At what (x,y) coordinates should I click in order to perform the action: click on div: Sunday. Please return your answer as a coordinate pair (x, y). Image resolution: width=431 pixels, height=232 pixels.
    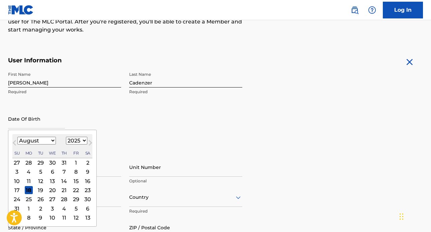
    Looking at the image, I should click on (17, 153).